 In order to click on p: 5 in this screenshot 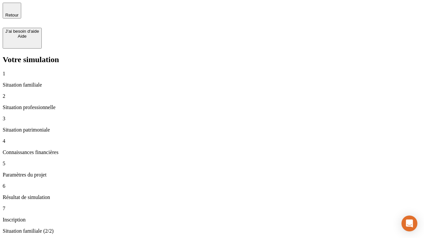, I will do `click(212, 164)`.